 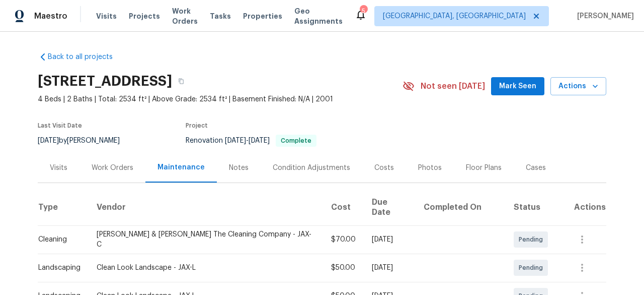 What do you see at coordinates (60, 126) in the screenshot?
I see `span: Last Visit Date` at bounding box center [60, 126].